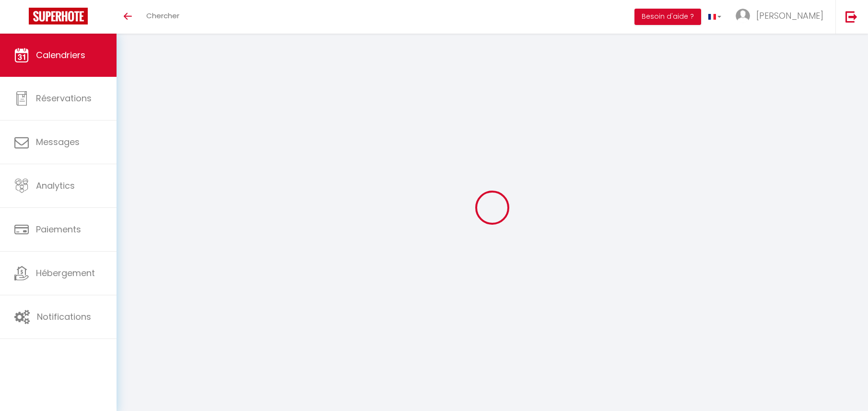 The image size is (868, 411). Describe the element at coordinates (851, 16) in the screenshot. I see `img: logout` at that location.